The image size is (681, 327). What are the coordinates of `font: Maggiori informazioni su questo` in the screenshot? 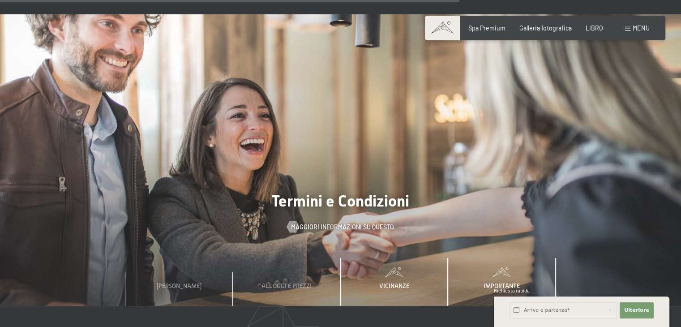 It's located at (342, 226).